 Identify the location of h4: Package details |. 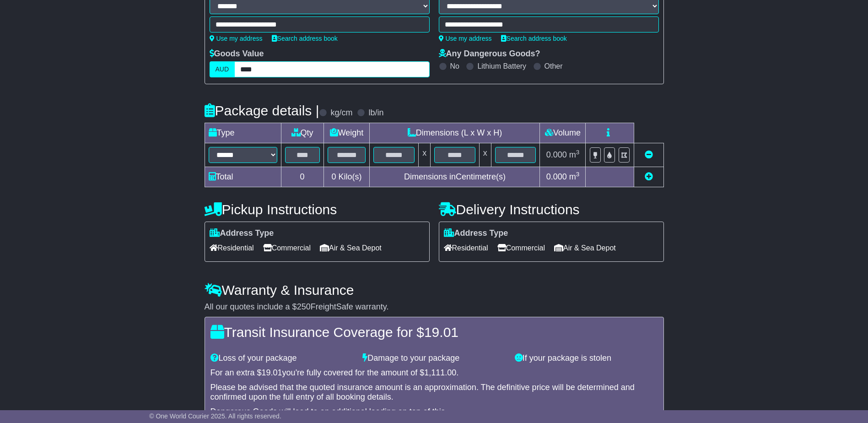
(262, 110).